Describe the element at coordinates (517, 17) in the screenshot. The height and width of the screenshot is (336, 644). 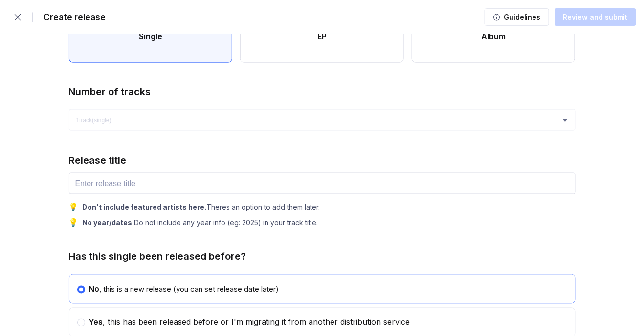
I see `button: Guidelines` at that location.